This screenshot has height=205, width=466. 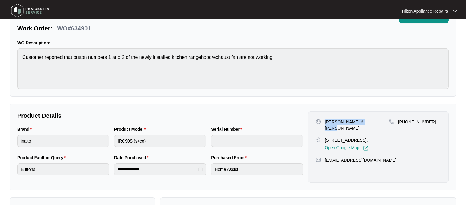 What do you see at coordinates (425, 11) in the screenshot?
I see `p: Hilton Appliance Repairs` at bounding box center [425, 11].